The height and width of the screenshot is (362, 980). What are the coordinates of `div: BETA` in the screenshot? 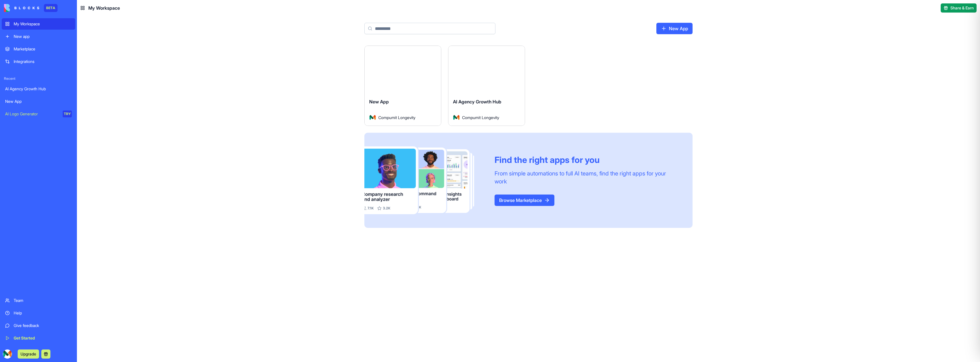 It's located at (51, 8).